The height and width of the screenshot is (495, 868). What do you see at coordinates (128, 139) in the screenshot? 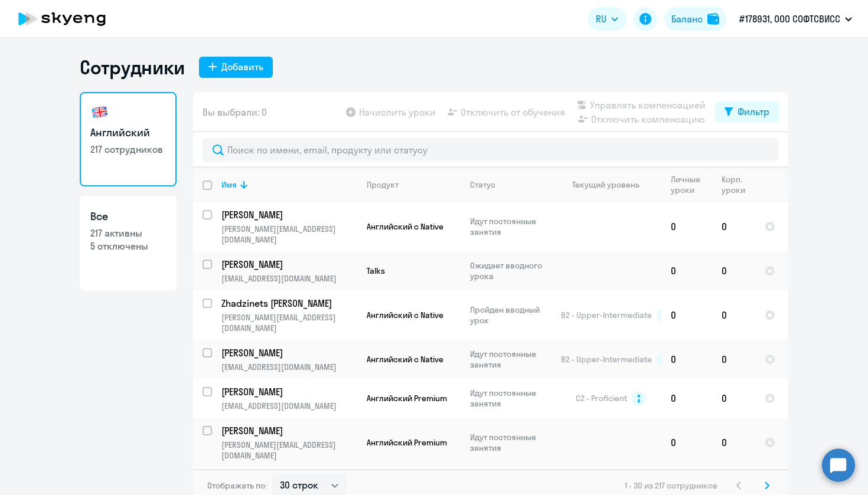
I see `a: Английский217 сотрудников` at bounding box center [128, 139].